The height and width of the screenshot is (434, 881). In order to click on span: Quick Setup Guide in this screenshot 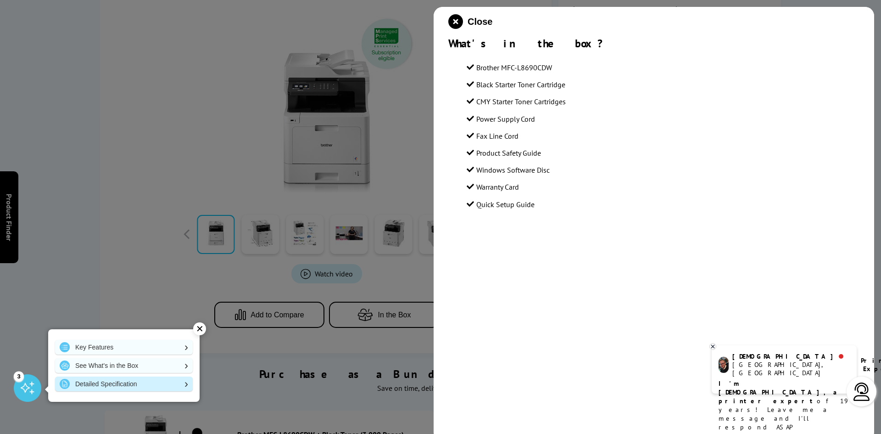, I will do `click(505, 204)`.